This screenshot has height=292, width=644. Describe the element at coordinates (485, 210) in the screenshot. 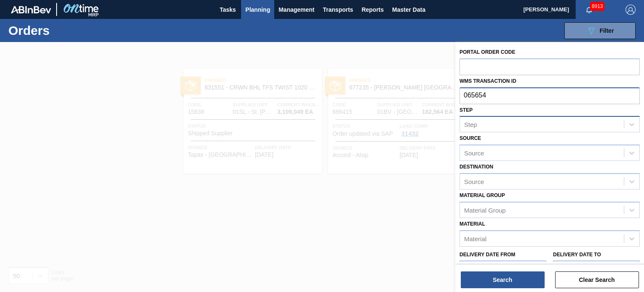

I see `div: Material Group` at that location.